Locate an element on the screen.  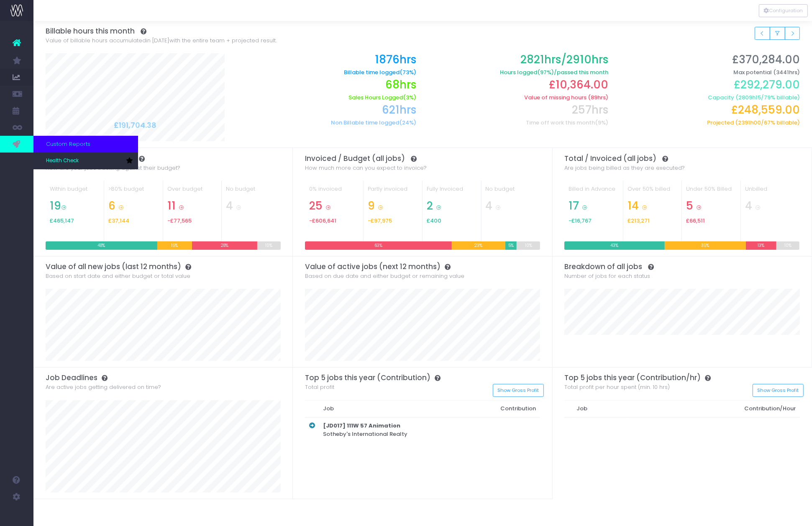
span: £465,147 is located at coordinates (62, 221).